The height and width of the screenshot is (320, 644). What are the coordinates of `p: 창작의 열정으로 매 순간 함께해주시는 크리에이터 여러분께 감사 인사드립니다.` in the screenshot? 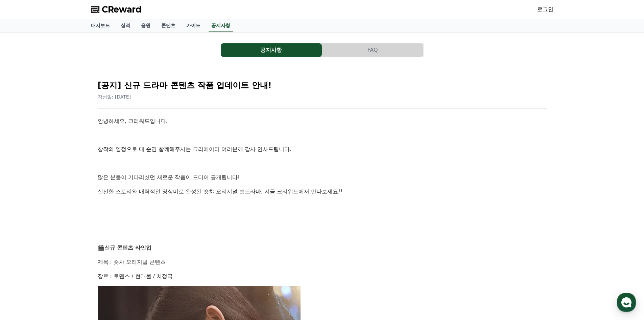 It's located at (322, 149).